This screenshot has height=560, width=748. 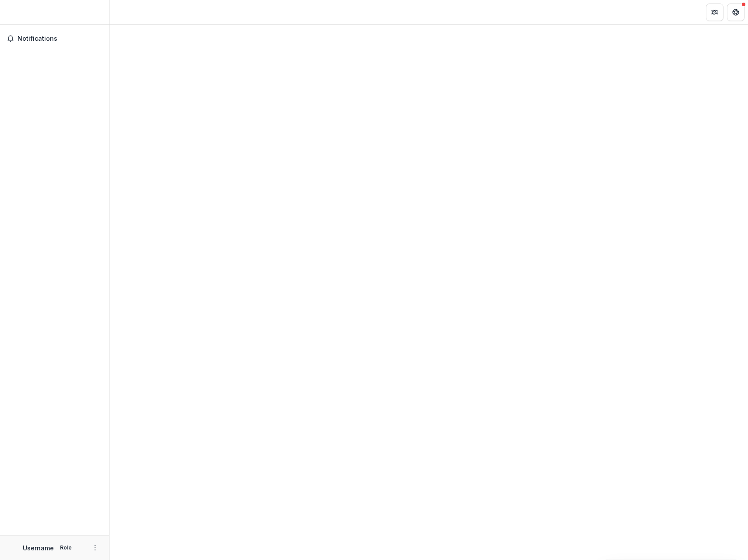 I want to click on button: Notifications, so click(x=54, y=39).